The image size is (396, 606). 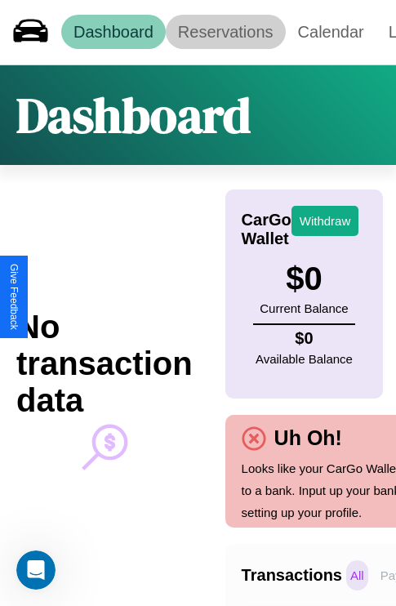 I want to click on div: Give Feedback, so click(x=14, y=296).